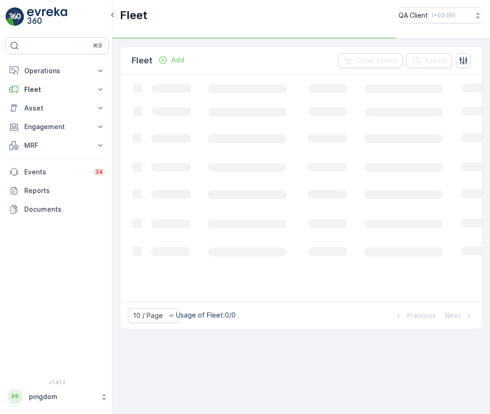  What do you see at coordinates (57, 108) in the screenshot?
I see `button: Asset` at bounding box center [57, 108].